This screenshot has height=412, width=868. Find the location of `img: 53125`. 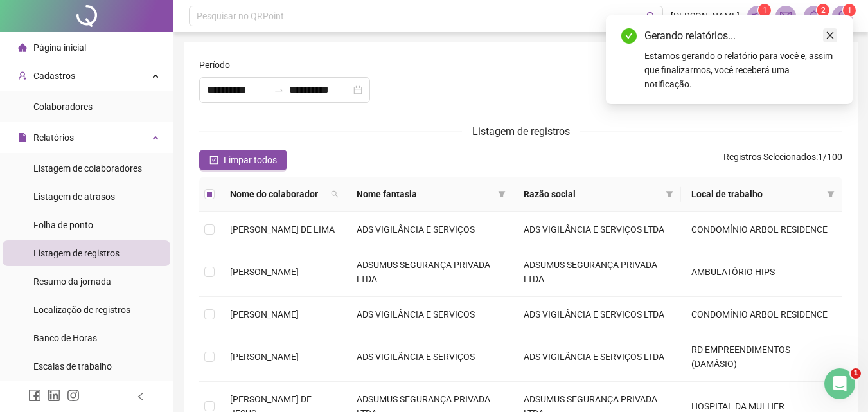

img: 53125 is located at coordinates (842, 16).